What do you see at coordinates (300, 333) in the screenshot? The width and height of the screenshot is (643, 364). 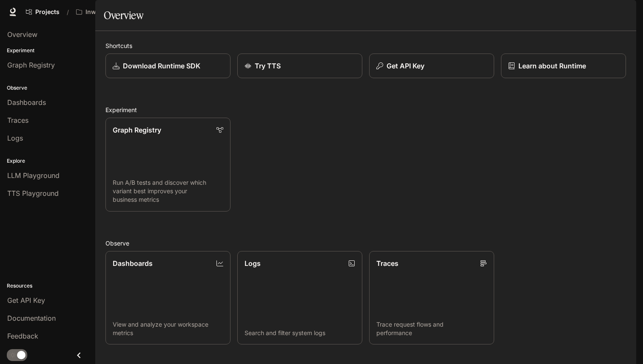 I see `p: Search and filter system logs` at bounding box center [300, 333].